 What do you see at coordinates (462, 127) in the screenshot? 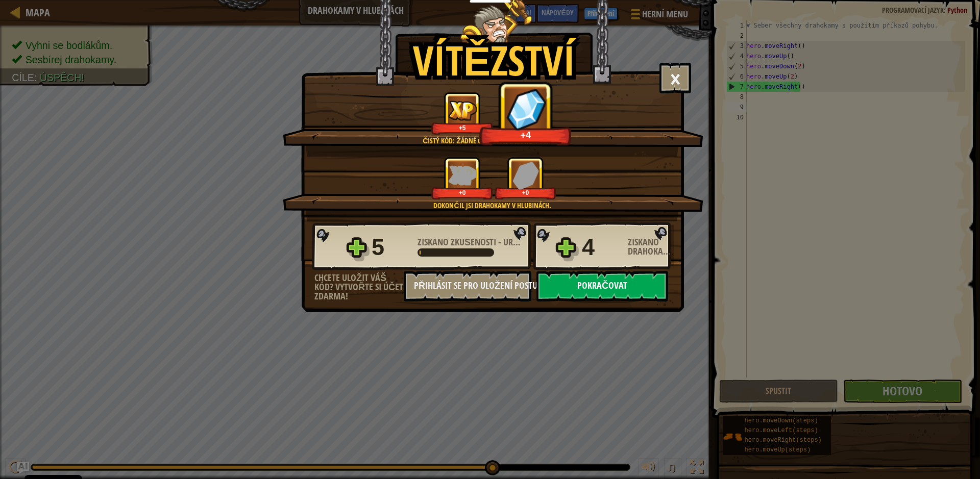
I see `div: +5` at bounding box center [462, 127].